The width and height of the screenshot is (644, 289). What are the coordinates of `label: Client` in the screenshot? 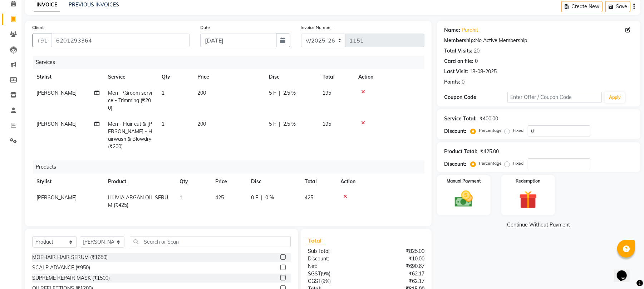 It's located at (38, 28).